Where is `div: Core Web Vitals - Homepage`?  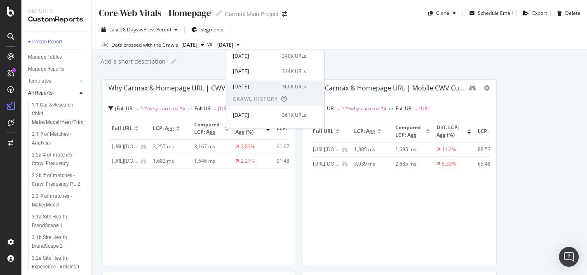 div: Core Web Vitals - Homepage is located at coordinates (155, 13).